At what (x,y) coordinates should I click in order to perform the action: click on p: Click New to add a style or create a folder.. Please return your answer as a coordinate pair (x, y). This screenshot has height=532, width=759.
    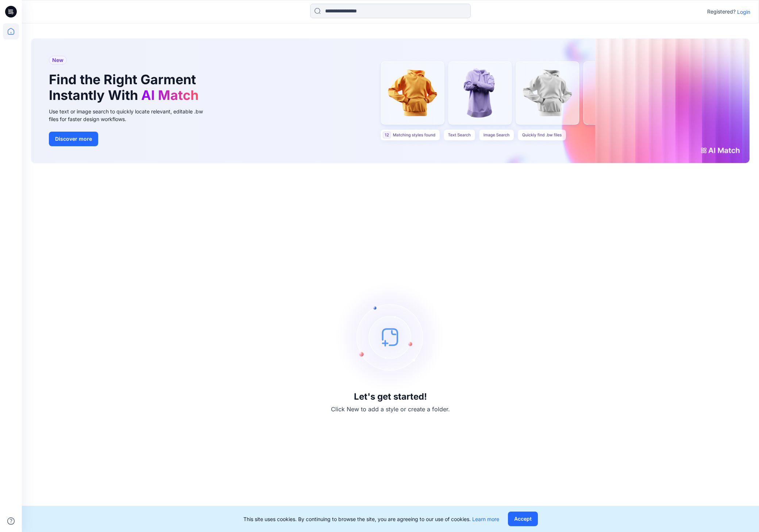
    Looking at the image, I should click on (391, 410).